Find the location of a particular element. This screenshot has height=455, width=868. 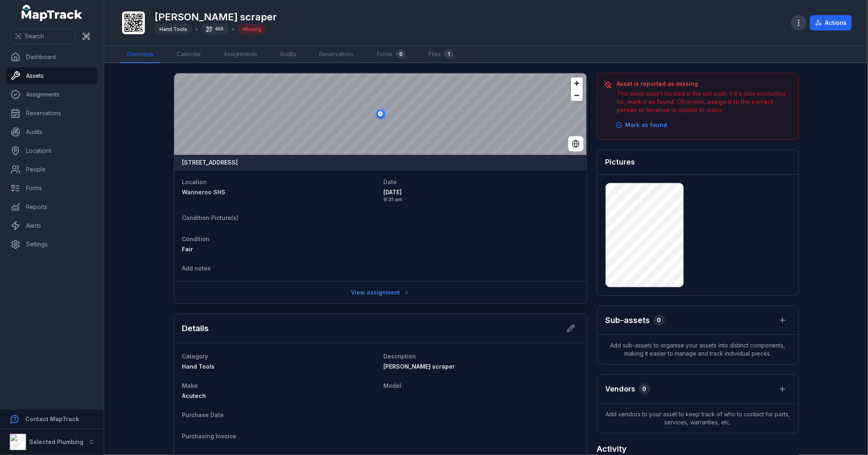

time: 5/8/2025, 9:31:24 AM is located at coordinates (481, 195).